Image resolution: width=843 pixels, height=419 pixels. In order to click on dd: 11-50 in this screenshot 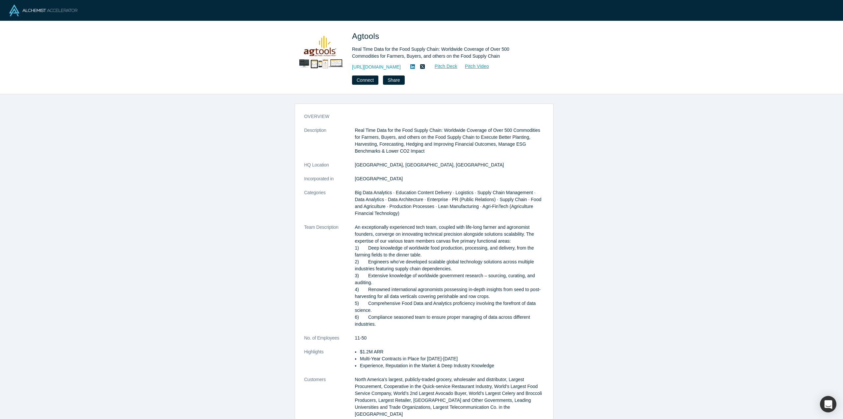, I will do `click(450, 338)`.